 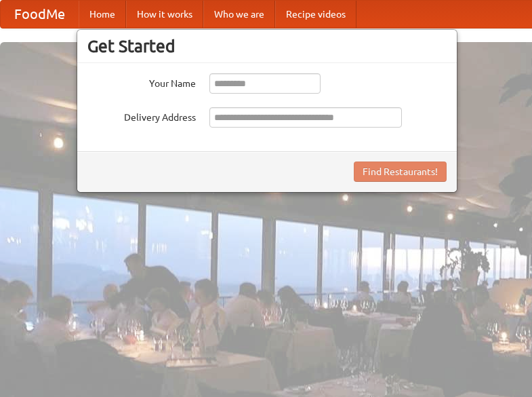 What do you see at coordinates (316, 14) in the screenshot?
I see `a: Recipe videos` at bounding box center [316, 14].